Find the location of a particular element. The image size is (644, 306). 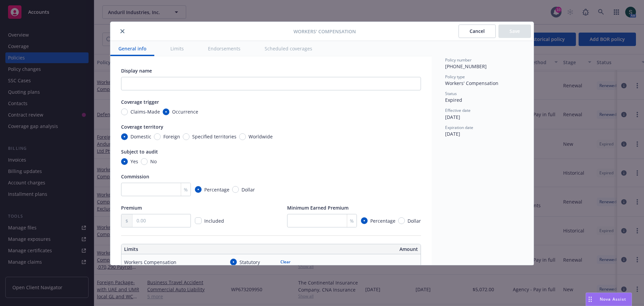

button: Limits is located at coordinates (177, 48).